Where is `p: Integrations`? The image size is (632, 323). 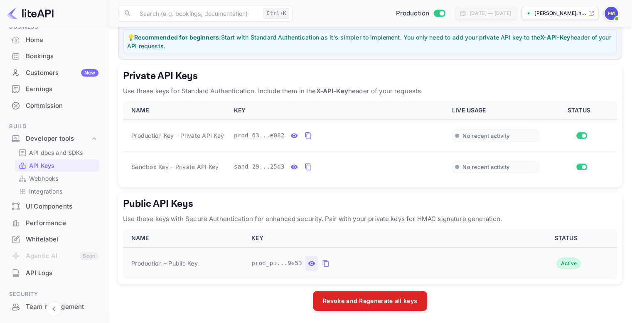 p: Integrations is located at coordinates (46, 191).